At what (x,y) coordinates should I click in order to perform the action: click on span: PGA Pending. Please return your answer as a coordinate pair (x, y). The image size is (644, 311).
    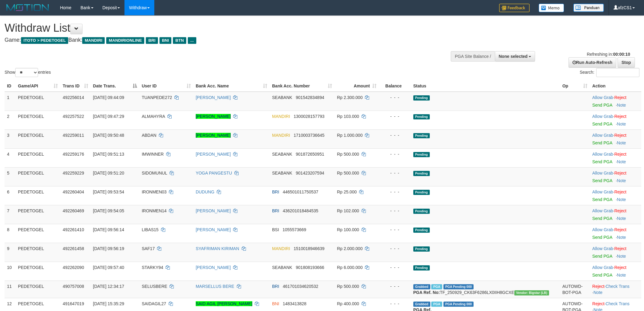
    Looking at the image, I should click on (458, 286).